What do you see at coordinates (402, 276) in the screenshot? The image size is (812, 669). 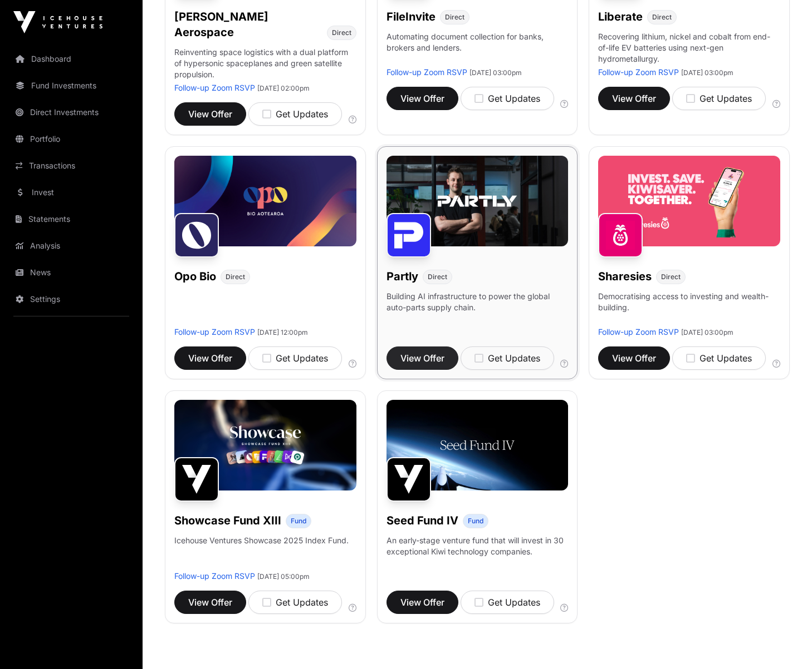 I see `h1: Partly` at bounding box center [402, 276].